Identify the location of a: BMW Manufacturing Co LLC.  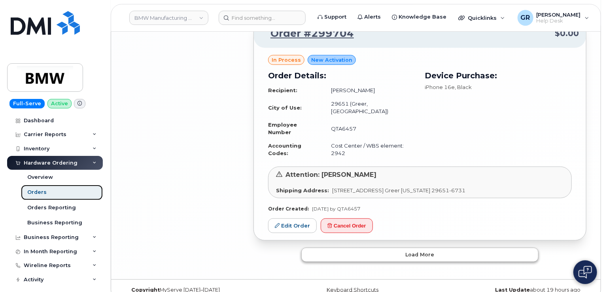
(169, 18).